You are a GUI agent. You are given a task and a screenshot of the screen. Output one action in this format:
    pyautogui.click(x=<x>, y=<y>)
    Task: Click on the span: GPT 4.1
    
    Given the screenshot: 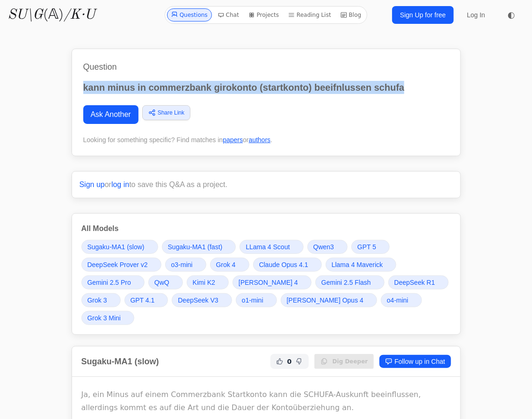 What is the action you would take?
    pyautogui.click(x=143, y=300)
    